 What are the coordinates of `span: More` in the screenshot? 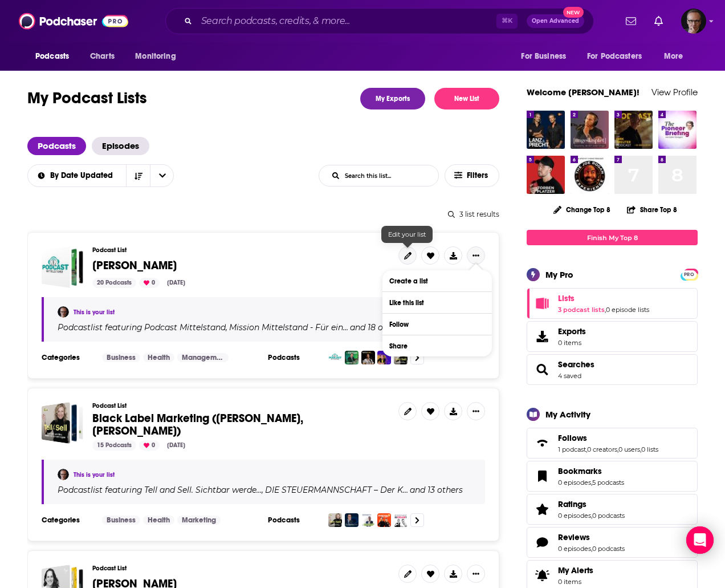 It's located at (674, 56).